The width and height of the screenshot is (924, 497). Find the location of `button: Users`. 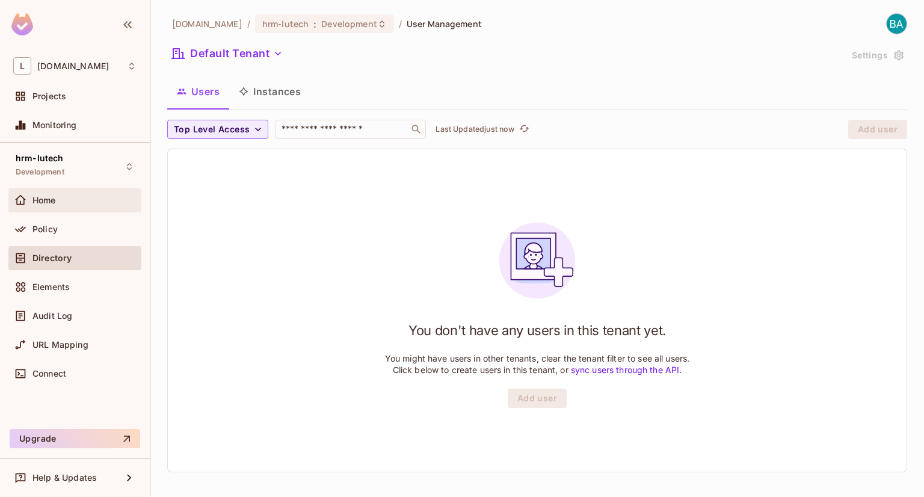

button: Users is located at coordinates (198, 91).